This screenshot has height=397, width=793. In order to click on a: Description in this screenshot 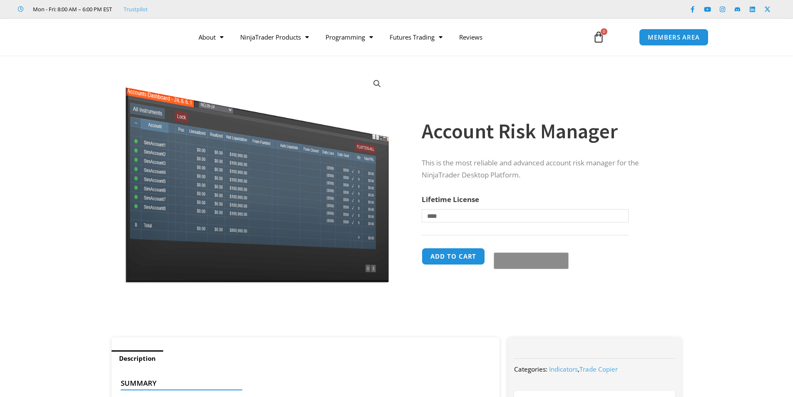, I will do `click(137, 358)`.